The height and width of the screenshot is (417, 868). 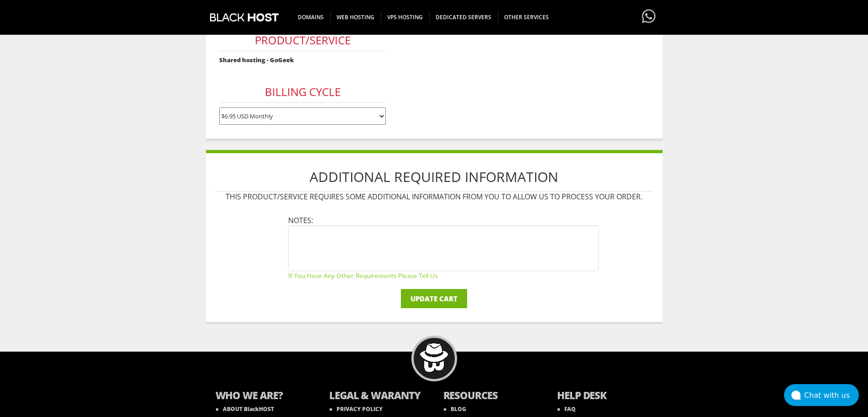 I want to click on a: ABOUT BlackHOST, so click(x=245, y=409).